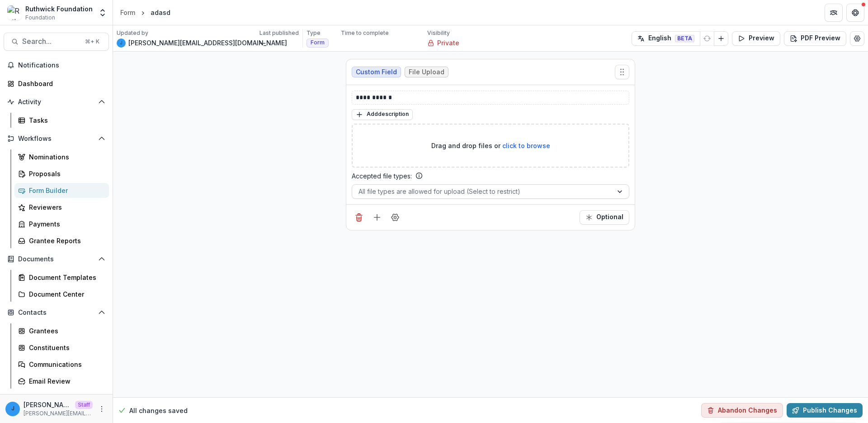 The height and width of the screenshot is (423, 868). I want to click on a: Form, so click(128, 12).